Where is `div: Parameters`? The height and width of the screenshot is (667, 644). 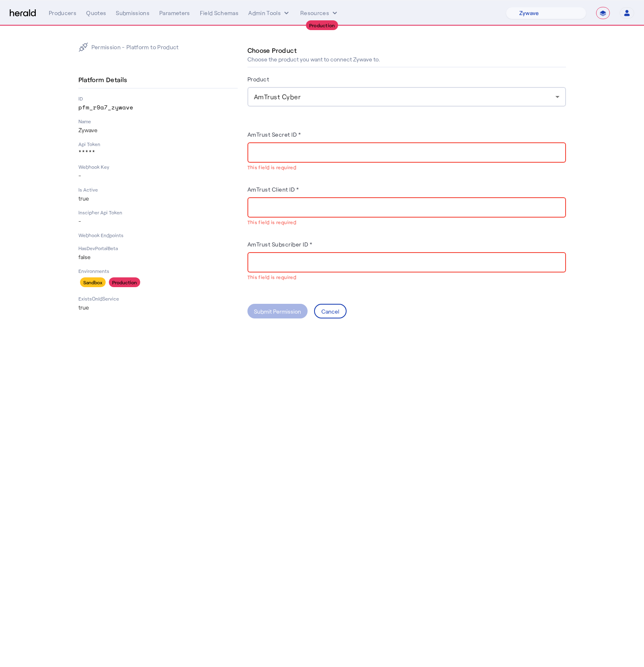 div: Parameters is located at coordinates (175, 13).